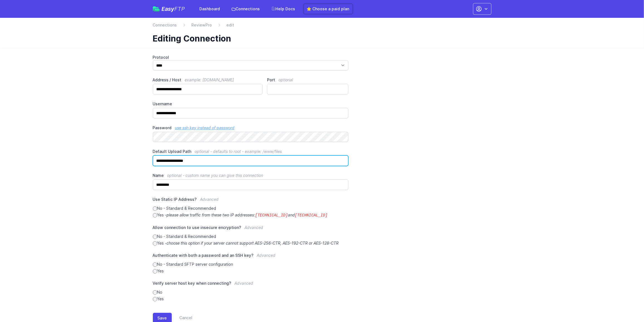  What do you see at coordinates (286, 80) in the screenshot?
I see `span: optional` at bounding box center [286, 80].